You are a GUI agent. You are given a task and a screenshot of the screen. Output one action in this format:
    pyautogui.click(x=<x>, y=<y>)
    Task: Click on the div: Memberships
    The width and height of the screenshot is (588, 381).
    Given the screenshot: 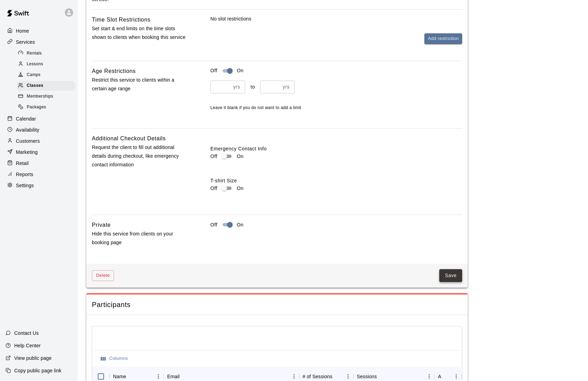 What is the action you would take?
    pyautogui.click(x=45, y=96)
    